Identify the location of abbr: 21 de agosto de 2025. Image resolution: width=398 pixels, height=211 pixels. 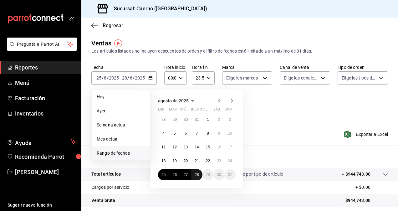
(196, 161).